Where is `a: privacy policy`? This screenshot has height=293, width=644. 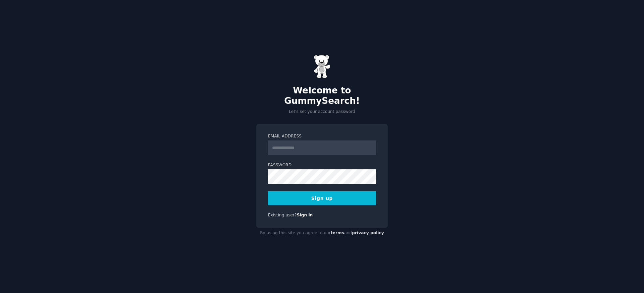
a: privacy policy is located at coordinates (368, 233).